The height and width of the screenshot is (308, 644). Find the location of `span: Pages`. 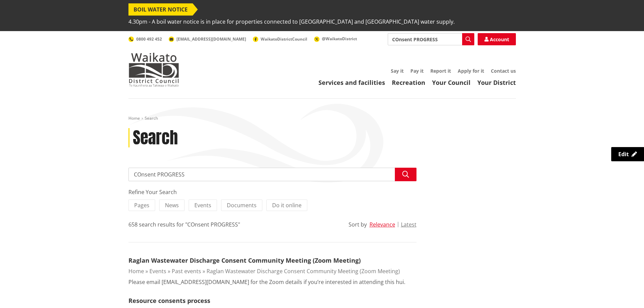

span: Pages is located at coordinates (141, 205).